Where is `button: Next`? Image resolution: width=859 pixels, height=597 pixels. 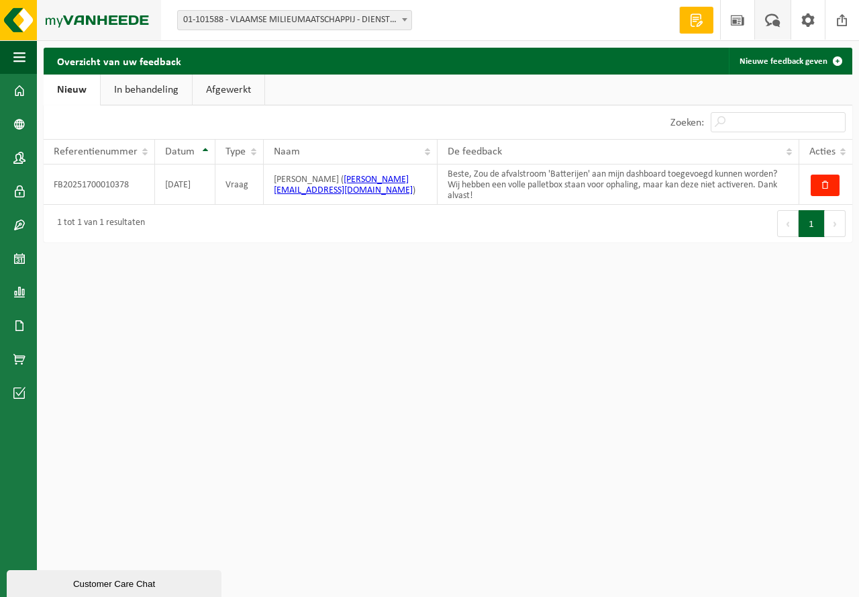
button: Next is located at coordinates (835, 224).